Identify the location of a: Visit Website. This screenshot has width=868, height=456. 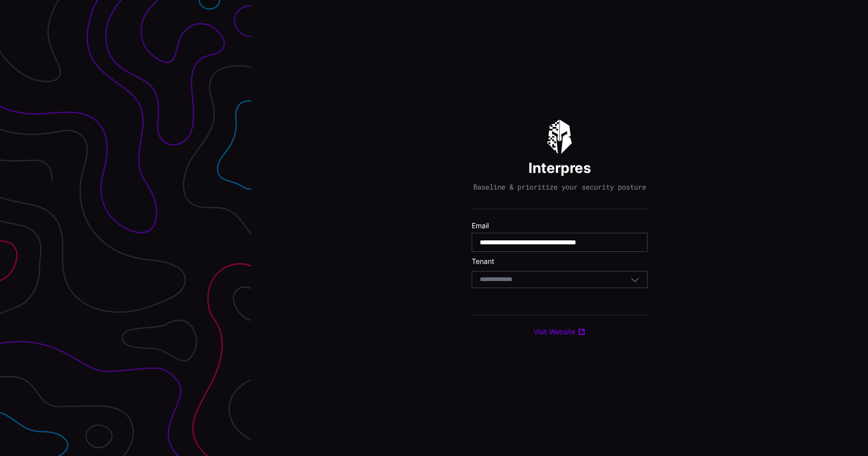
(560, 332).